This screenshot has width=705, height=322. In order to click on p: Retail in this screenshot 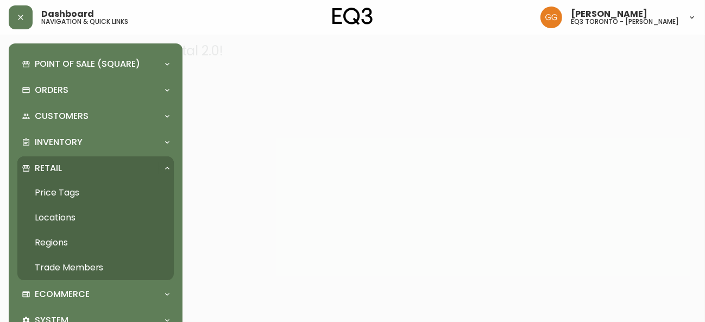, I will do `click(48, 168)`.